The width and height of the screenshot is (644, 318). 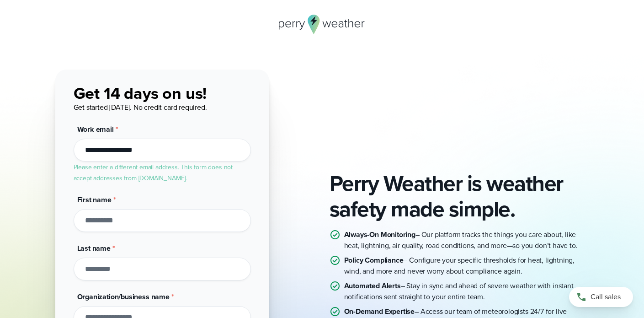 I want to click on p: – Our platform tracks the things you care about, like heat, lightning, air quality, road conditio..., so click(x=467, y=240).